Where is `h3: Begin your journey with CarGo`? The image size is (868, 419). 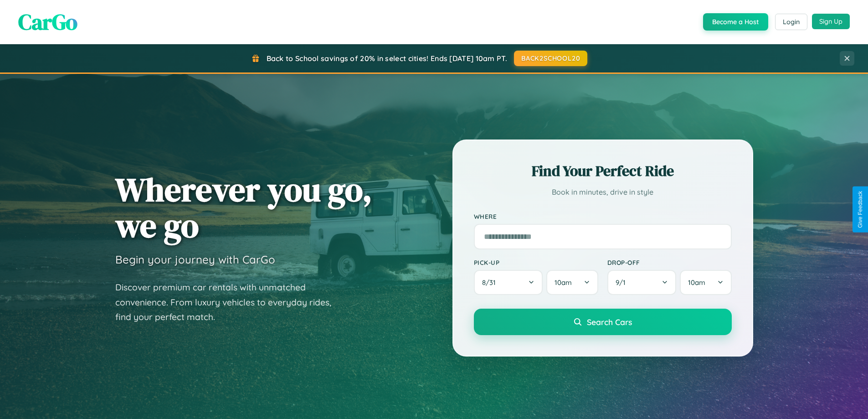 h3: Begin your journey with CarGo is located at coordinates (195, 260).